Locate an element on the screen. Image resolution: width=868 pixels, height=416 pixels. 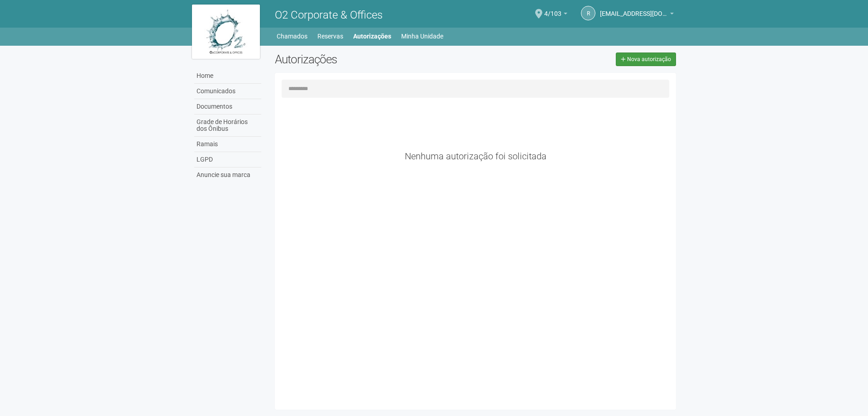
div: Nenhuma autorização foi solicitada is located at coordinates (475, 156).